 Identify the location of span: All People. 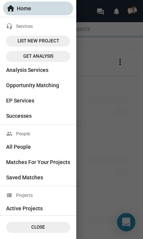
(38, 147).